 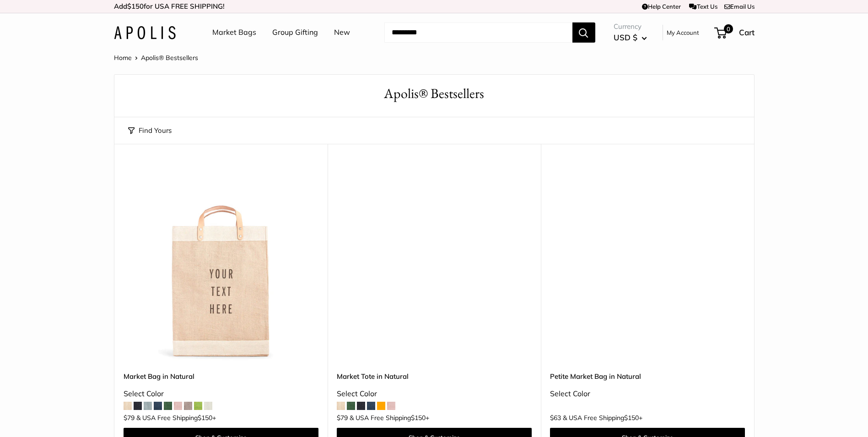 What do you see at coordinates (169, 58) in the screenshot?
I see `span: Apolis® Bestsellers` at bounding box center [169, 58].